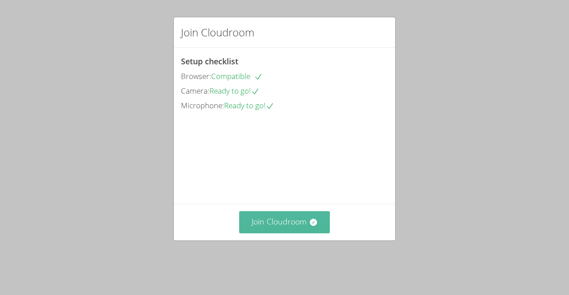 The image size is (569, 295). I want to click on span: Compatible, so click(237, 76).